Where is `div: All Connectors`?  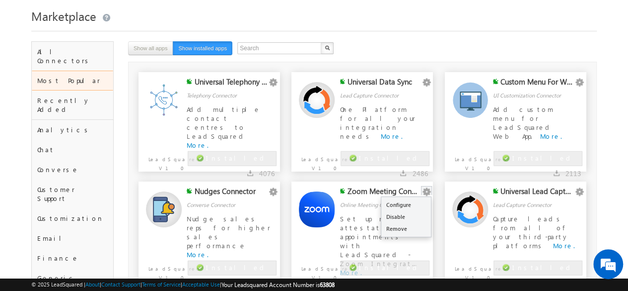 div: All Connectors is located at coordinates (72, 56).